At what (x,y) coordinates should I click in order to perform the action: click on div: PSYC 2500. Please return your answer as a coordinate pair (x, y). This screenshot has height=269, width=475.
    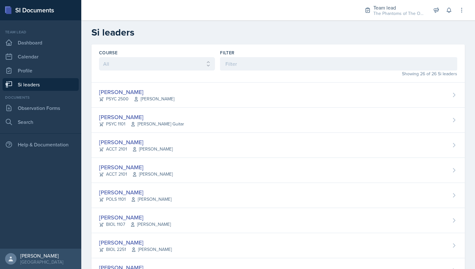
    Looking at the image, I should click on (137, 99).